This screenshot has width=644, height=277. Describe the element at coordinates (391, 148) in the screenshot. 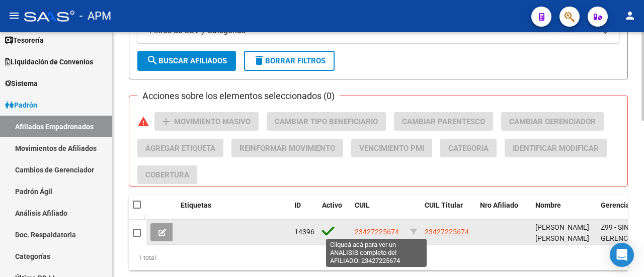

I see `button: Vencimiento PMI` at that location.